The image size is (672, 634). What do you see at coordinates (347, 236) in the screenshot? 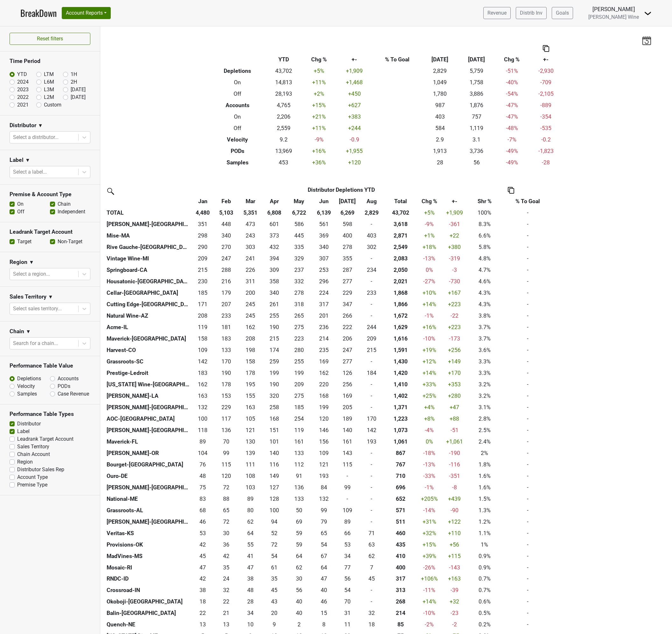
I see `td: 399.668` at bounding box center [347, 236].